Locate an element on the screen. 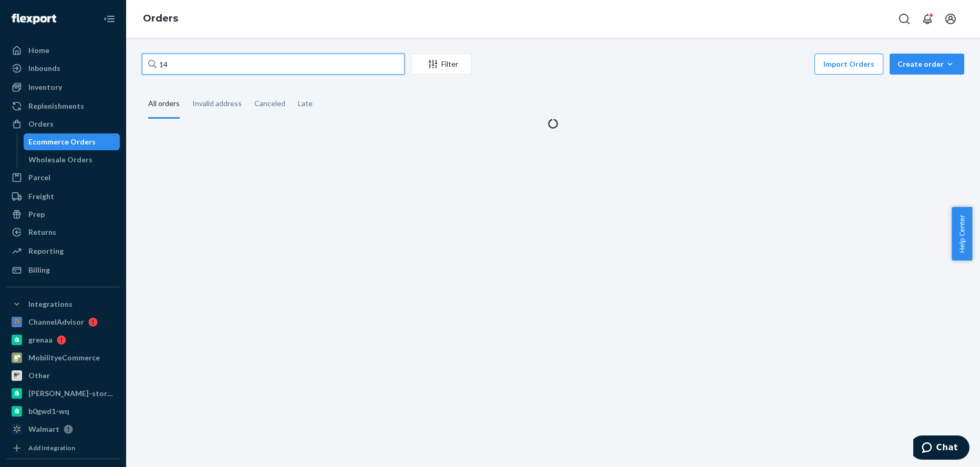  button: Help Center is located at coordinates (961, 234).